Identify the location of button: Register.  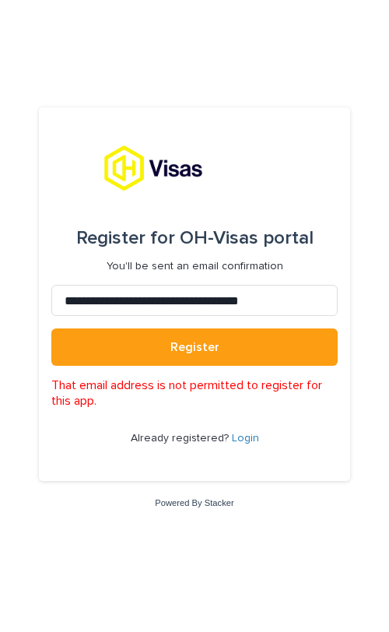
(195, 347).